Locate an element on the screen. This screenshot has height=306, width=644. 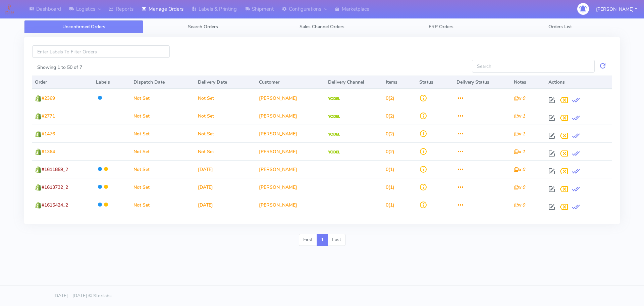
span: #2369 is located at coordinates (49, 98).